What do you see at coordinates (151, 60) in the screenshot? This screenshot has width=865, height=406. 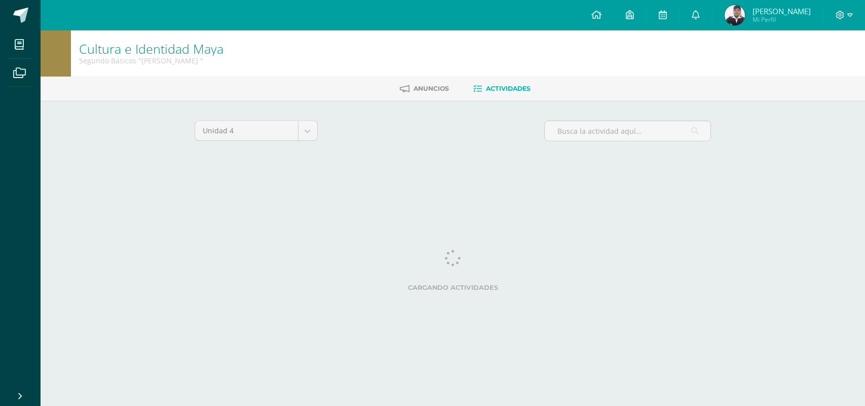 I see `div: Segundo Básicos 'Miguel Angel '` at bounding box center [151, 60].